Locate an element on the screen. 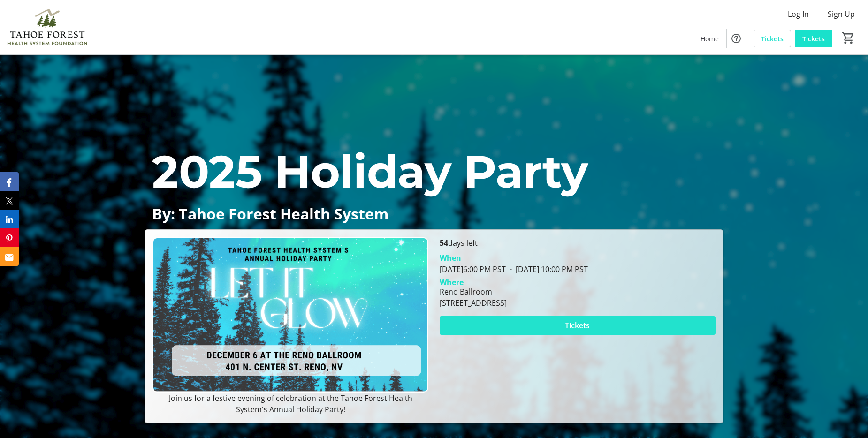 The width and height of the screenshot is (868, 438). span: 54 is located at coordinates (444, 243).